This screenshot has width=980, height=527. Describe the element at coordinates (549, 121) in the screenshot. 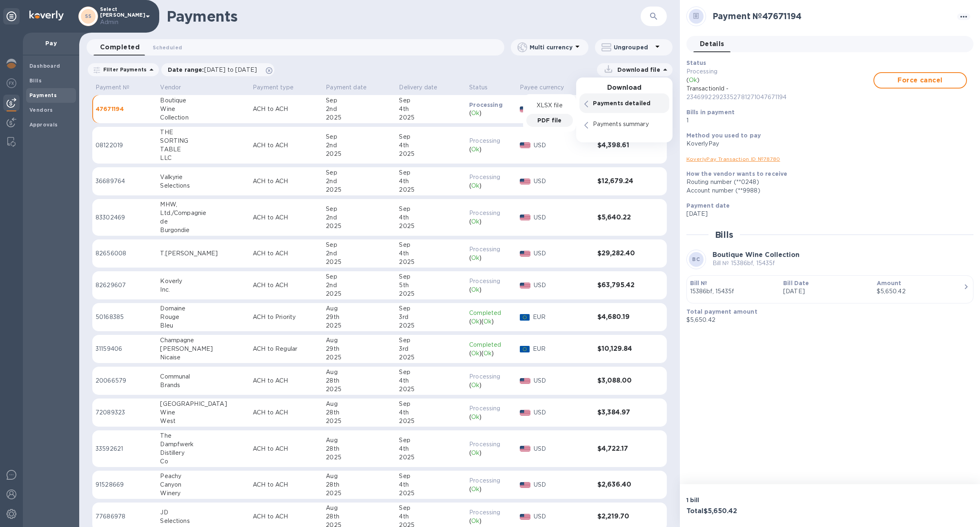

I see `p: PDF file` at that location.